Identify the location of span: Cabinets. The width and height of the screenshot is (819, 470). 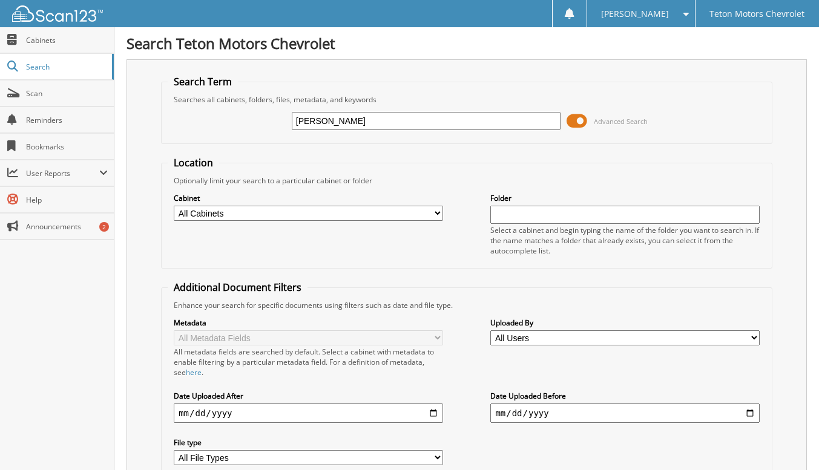
(67, 40).